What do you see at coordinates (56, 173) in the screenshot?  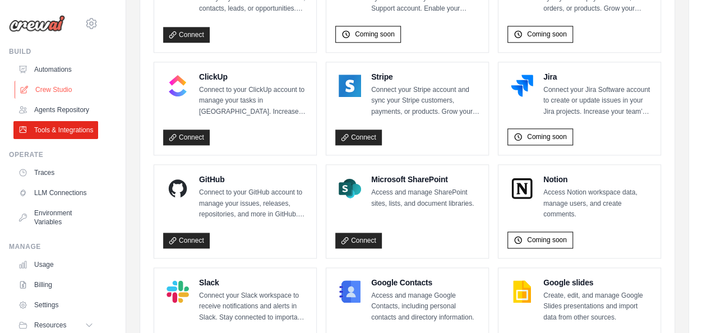 I see `a: Traces` at bounding box center [56, 173].